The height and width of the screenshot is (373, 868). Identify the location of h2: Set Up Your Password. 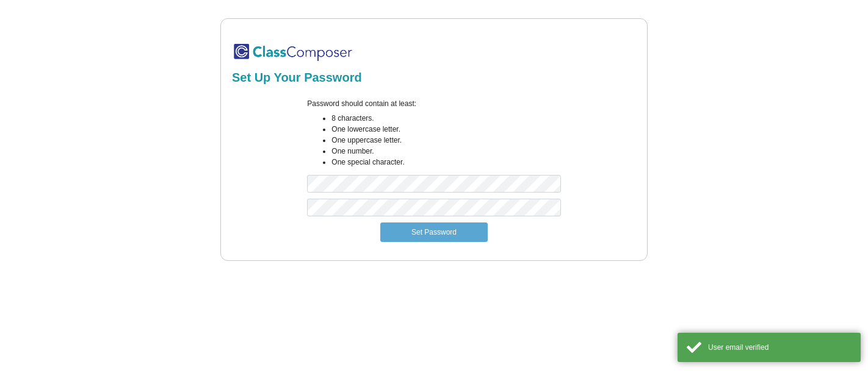
(434, 77).